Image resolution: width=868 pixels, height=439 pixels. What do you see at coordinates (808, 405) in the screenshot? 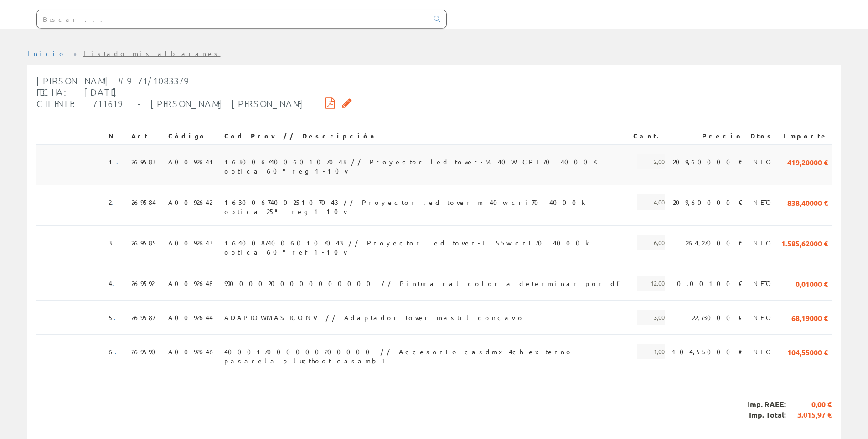
I see `span: 0,00 €` at bounding box center [808, 405].